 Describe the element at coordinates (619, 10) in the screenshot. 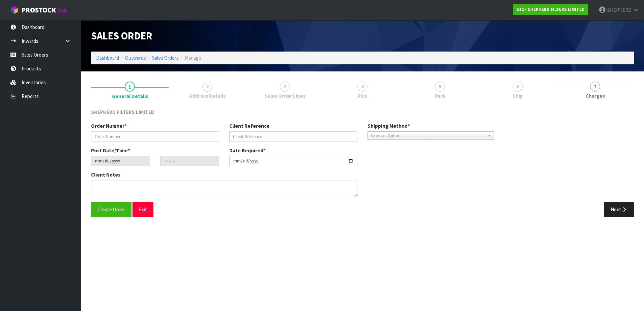

I see `span: SHEPHERD` at that location.